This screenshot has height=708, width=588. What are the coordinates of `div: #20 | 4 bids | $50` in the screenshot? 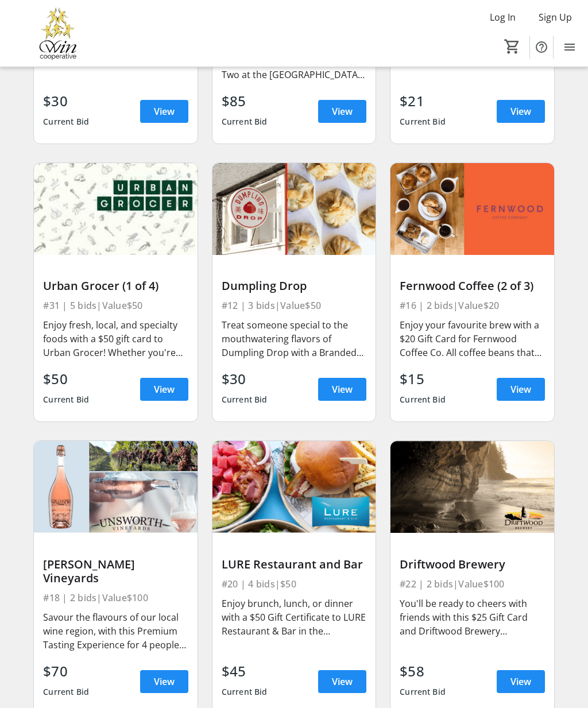 It's located at (294, 583).